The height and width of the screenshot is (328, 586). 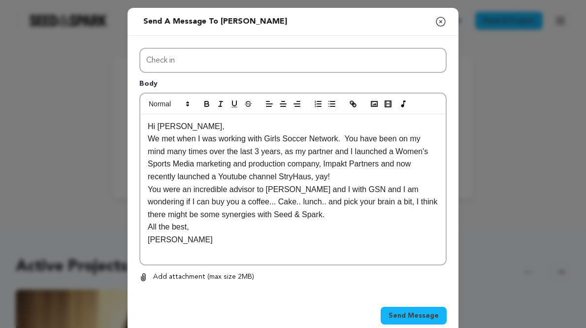 I want to click on span: Send Message, so click(x=414, y=316).